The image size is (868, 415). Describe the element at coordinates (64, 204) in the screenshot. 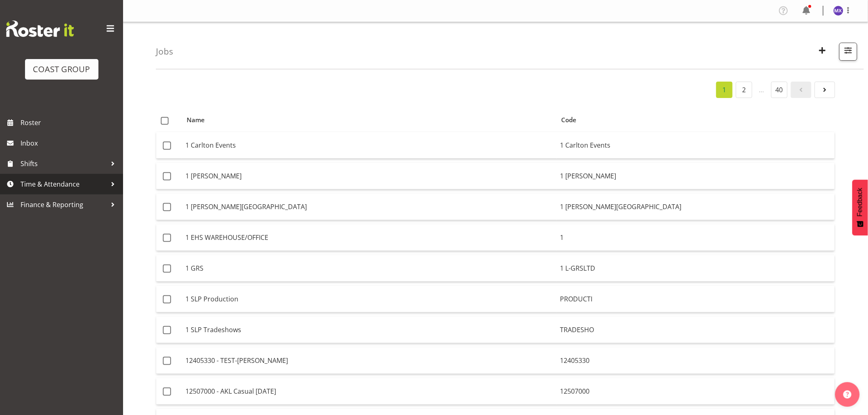

I see `span: Finance & Reporting` at that location.